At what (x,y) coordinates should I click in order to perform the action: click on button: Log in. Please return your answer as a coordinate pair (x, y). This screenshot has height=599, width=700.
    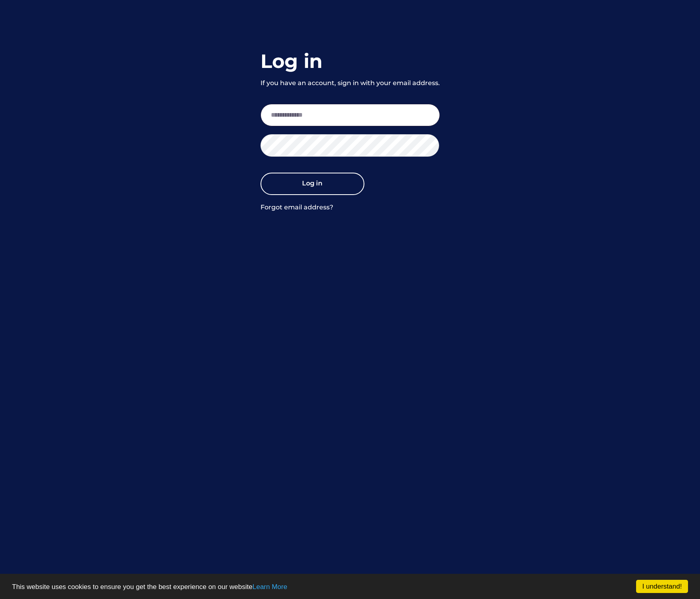
    Looking at the image, I should click on (313, 184).